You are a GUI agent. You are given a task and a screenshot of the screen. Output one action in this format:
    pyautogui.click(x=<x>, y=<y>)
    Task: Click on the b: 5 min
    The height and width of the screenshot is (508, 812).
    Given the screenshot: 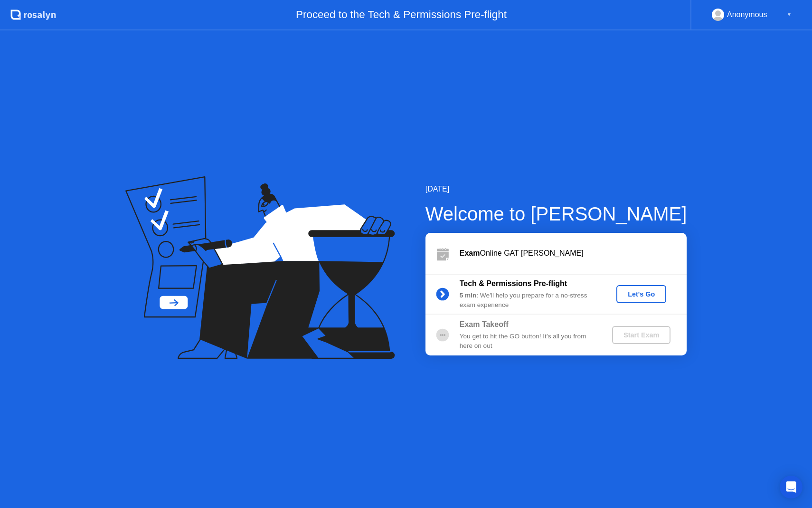 What is the action you would take?
    pyautogui.click(x=468, y=295)
    